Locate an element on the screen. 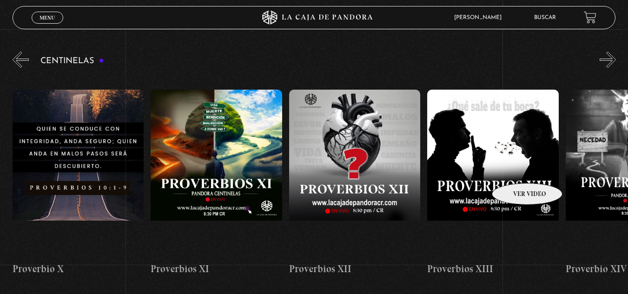 The width and height of the screenshot is (628, 294). a: Proverbios XIII is located at coordinates (493, 183).